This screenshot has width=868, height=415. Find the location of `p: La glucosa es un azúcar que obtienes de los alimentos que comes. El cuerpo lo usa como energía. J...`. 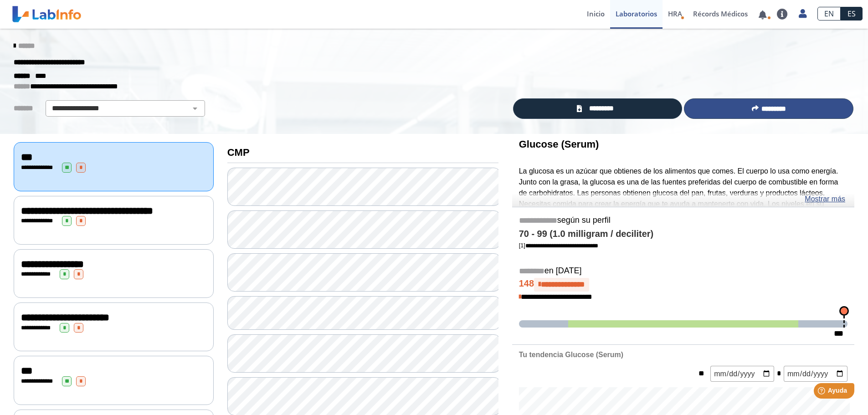

p: La glucosa es un azúcar que obtienes de los alimentos que comes. El cuerpo lo usa como energía. J... is located at coordinates (683, 199).